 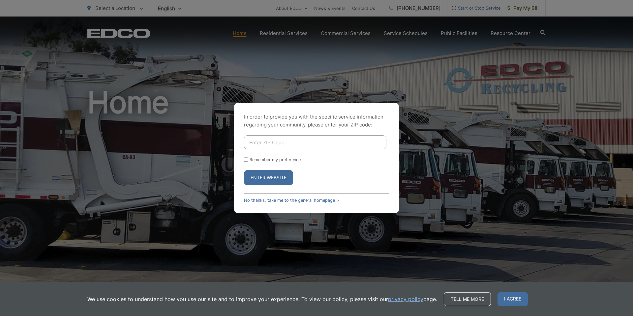 I want to click on p: In order to provide you with the specific service information regarding your community, please en..., so click(x=317, y=121).